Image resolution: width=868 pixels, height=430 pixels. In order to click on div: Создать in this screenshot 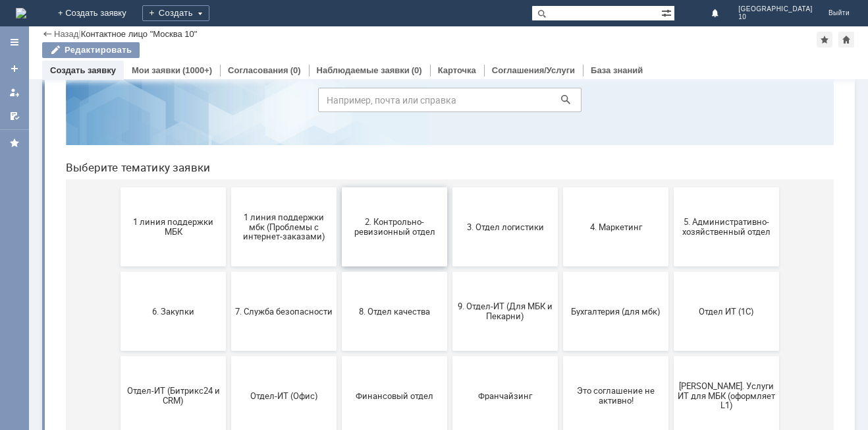, I will do `click(176, 13)`.